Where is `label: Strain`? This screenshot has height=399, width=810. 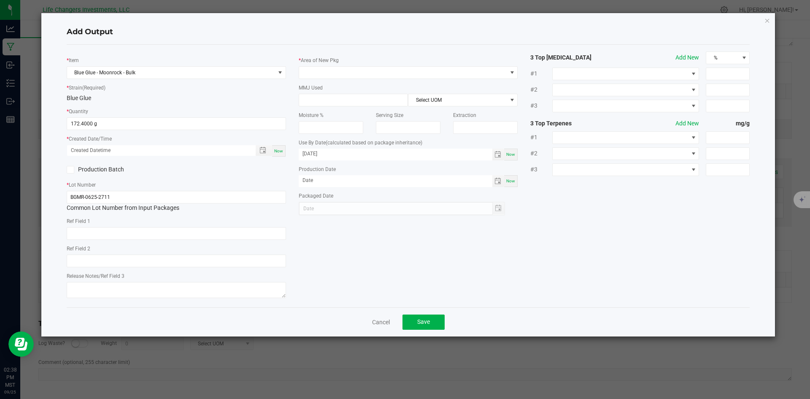 label: Strain is located at coordinates (87, 88).